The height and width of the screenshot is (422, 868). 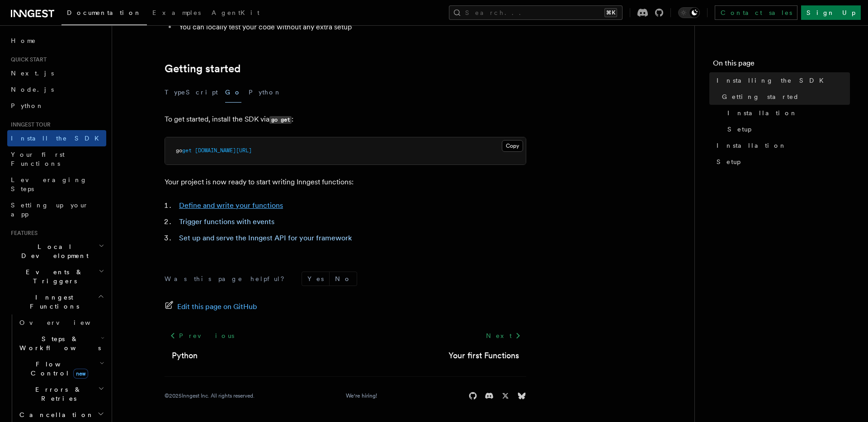 I want to click on button: Inngest Functions, so click(x=57, y=302).